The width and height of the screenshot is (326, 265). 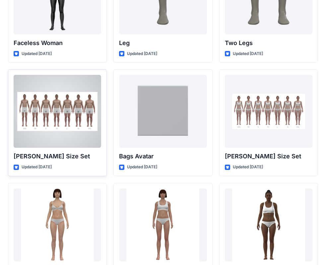 What do you see at coordinates (163, 43) in the screenshot?
I see `p: Leg` at bounding box center [163, 43].